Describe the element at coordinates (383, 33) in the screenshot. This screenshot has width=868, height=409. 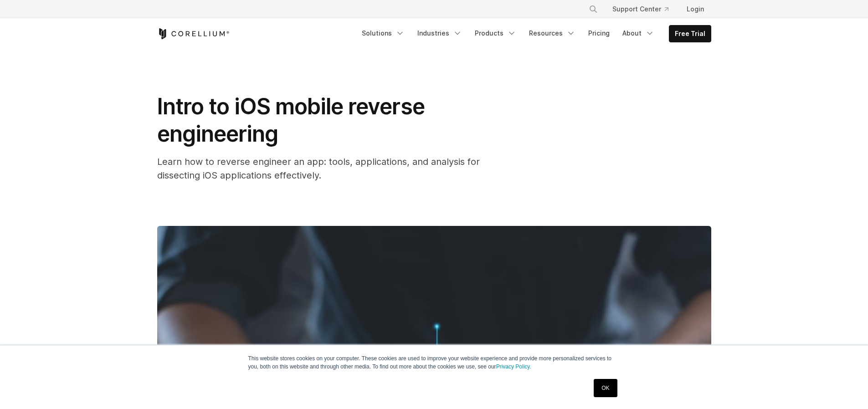
I see `a: Solutions` at that location.